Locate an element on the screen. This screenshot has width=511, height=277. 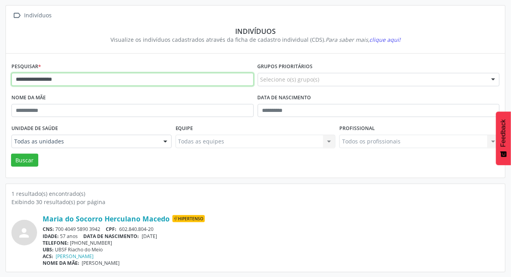
button: Feedback - Mostrar pesquisa is located at coordinates (503, 138).